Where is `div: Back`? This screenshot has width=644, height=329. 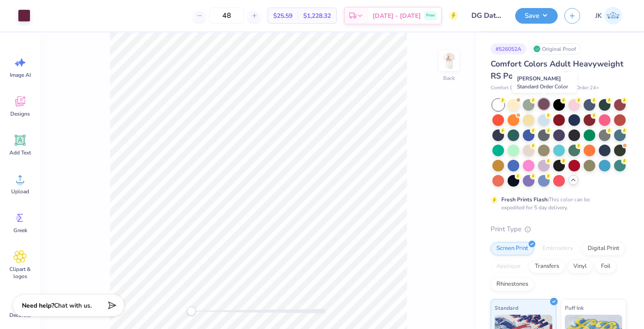
div: Back is located at coordinates (449, 78).